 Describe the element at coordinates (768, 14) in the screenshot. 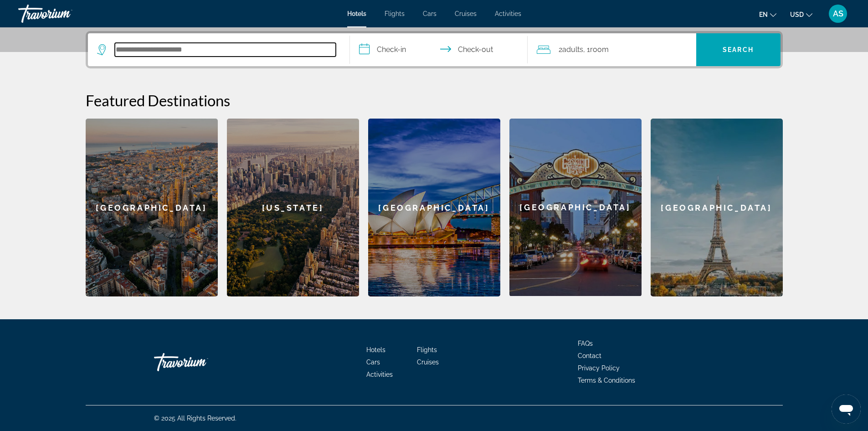

I see `button: Change language` at that location.